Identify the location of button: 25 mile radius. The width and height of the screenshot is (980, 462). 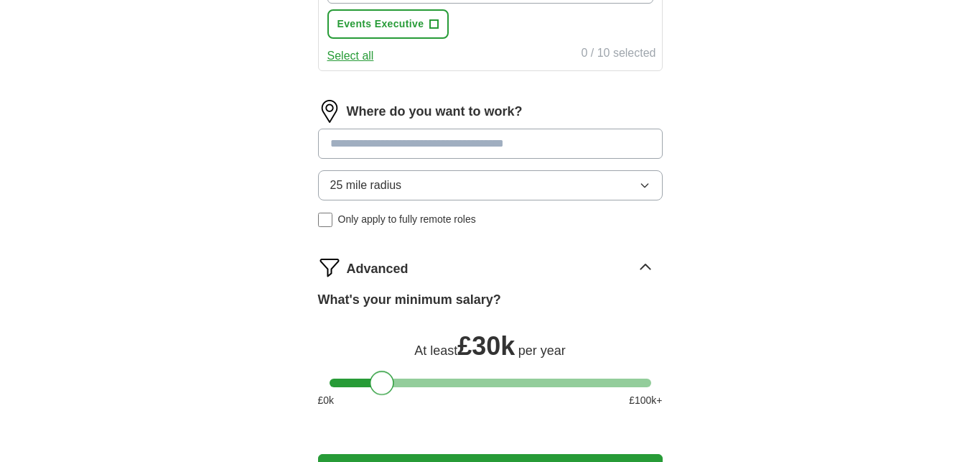
(491, 185).